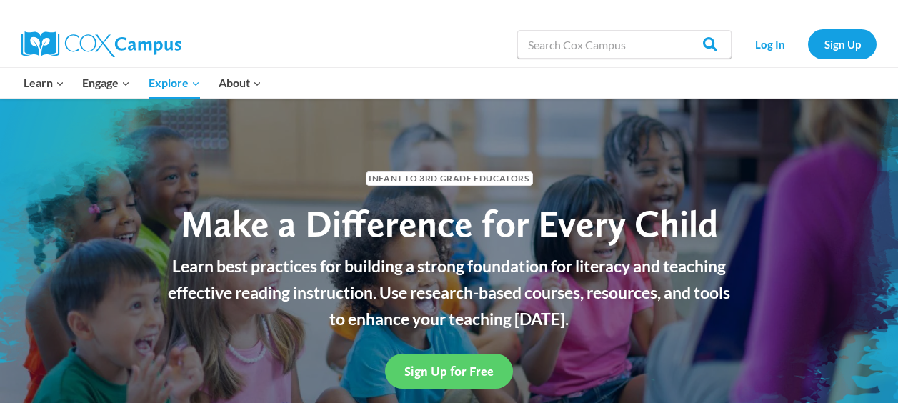 The height and width of the screenshot is (403, 898). Describe the element at coordinates (625, 44) in the screenshot. I see `input: Search Cox Campus` at that location.